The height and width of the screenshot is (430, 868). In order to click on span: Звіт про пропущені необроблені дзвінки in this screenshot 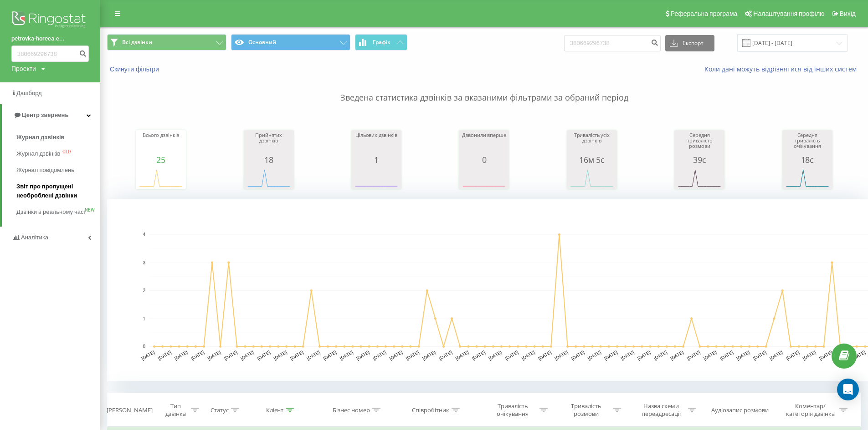, I will do `click(56, 191)`.